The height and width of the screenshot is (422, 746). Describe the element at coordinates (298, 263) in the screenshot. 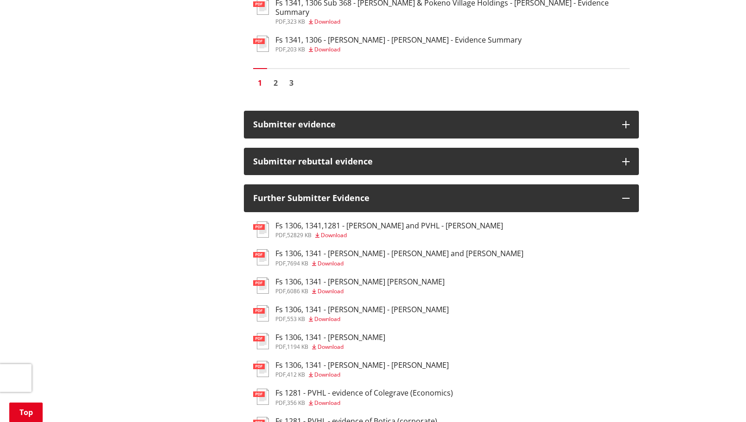

I see `span: 7694 KB` at that location.